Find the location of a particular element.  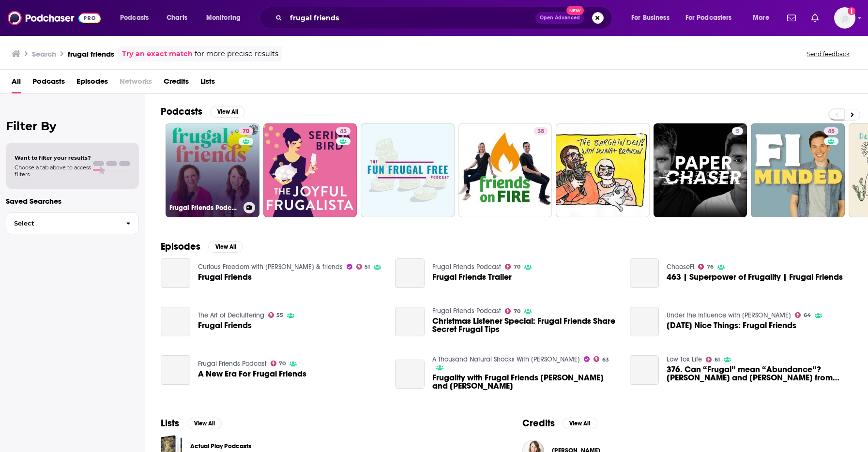

a: 61 is located at coordinates (713, 359).